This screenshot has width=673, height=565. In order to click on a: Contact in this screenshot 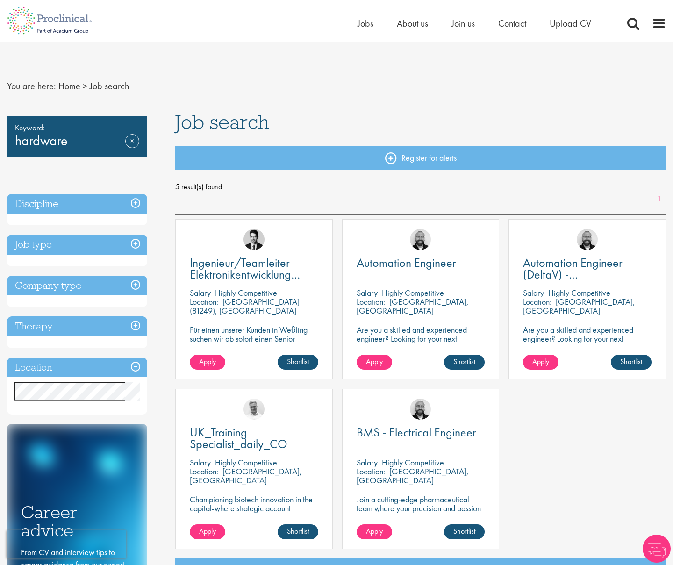, I will do `click(512, 23)`.